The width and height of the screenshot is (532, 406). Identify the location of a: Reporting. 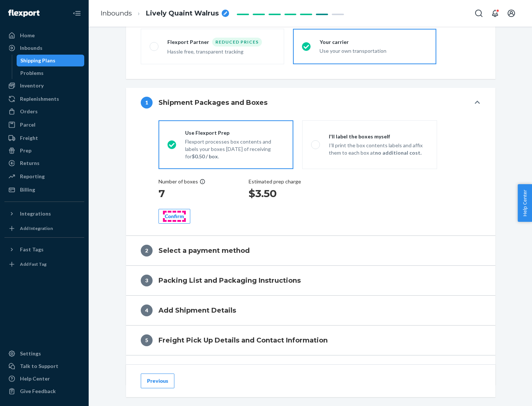
(44, 176).